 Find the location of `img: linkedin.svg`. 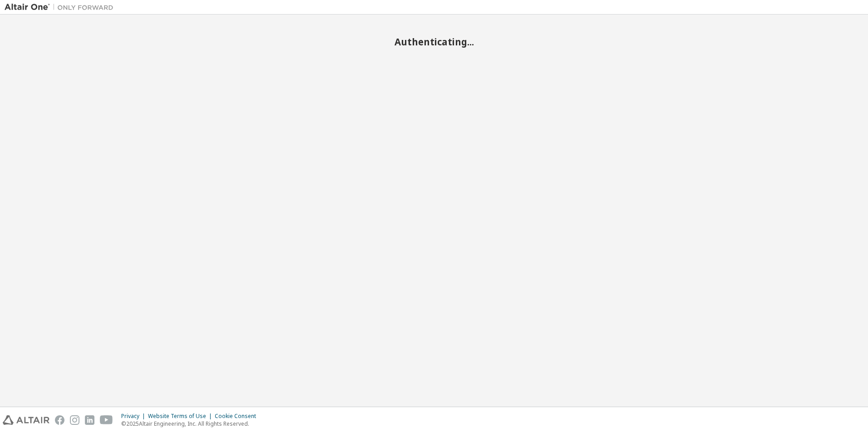

img: linkedin.svg is located at coordinates (89, 420).